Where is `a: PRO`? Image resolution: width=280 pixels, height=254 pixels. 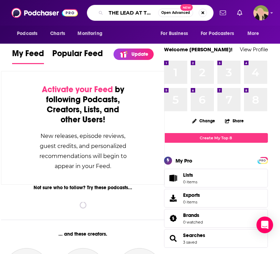
a: PRO is located at coordinates (263, 160).